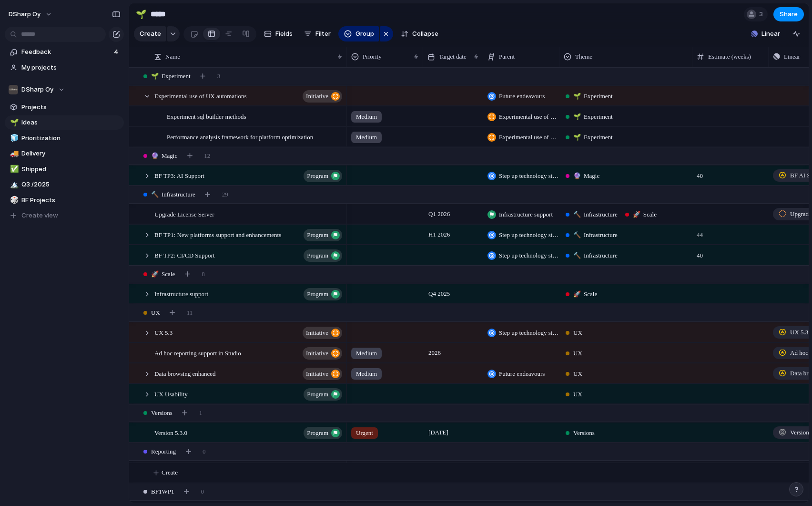 Image resolution: width=812 pixels, height=506 pixels. What do you see at coordinates (586, 176) in the screenshot?
I see `span: Magic` at bounding box center [586, 176].